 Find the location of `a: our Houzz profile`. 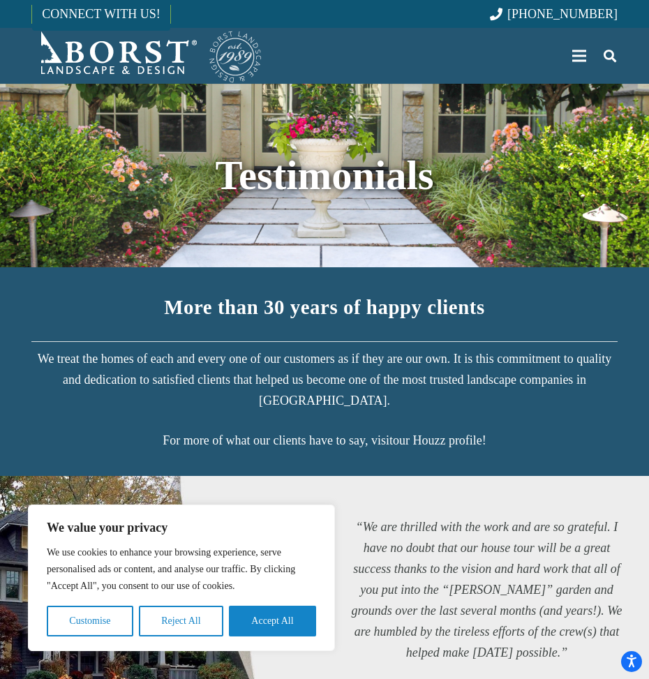

a: our Houzz profile is located at coordinates (437, 440).